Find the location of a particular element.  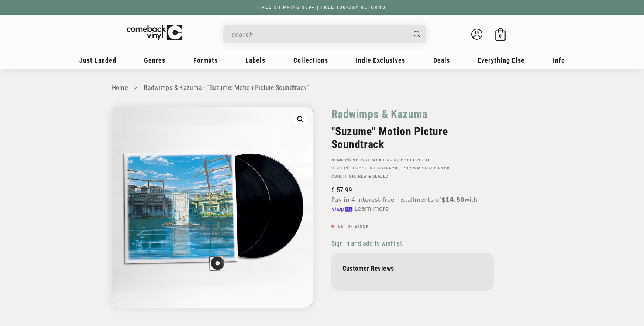

span: Labels is located at coordinates (255, 60).